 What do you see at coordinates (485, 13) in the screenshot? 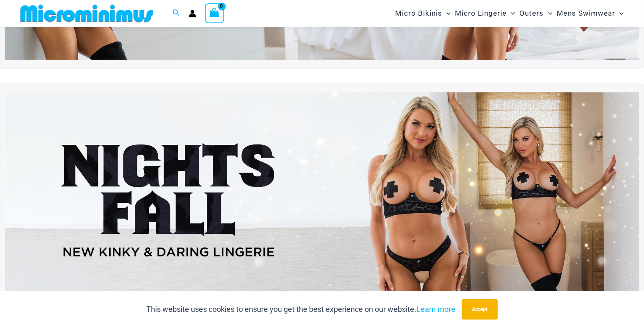
I see `a: Micro LingerieMenu ToggleMenu Toggle` at bounding box center [485, 13].